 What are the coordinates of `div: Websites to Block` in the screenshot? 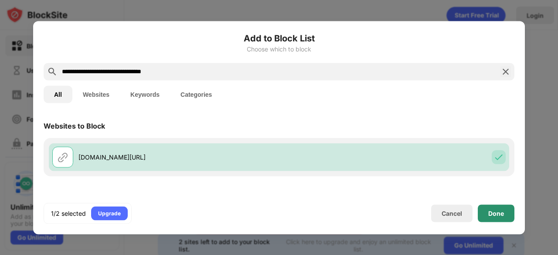 It's located at (74, 126).